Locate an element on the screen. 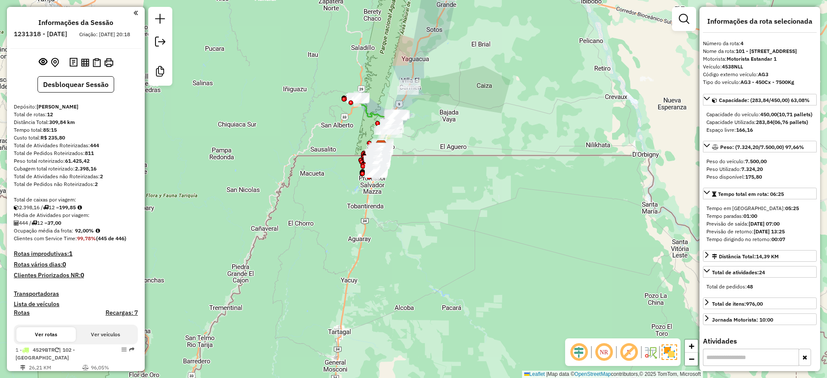 This screenshot has height=378, width=827. a: Zoom in is located at coordinates (691, 346).